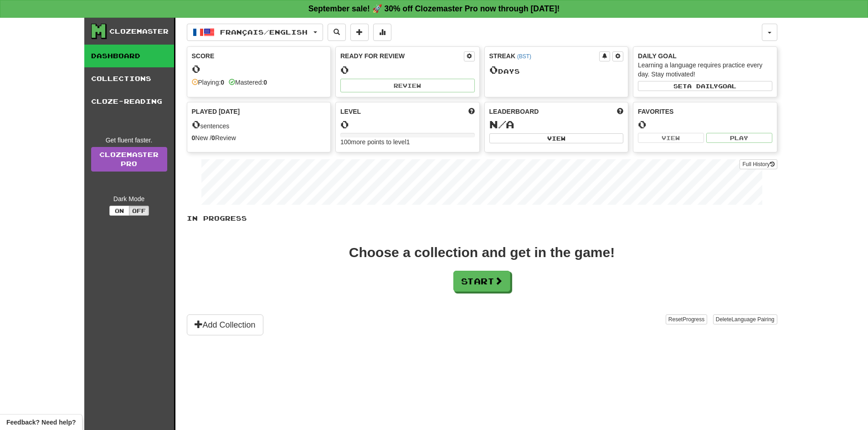  Describe the element at coordinates (482, 219) in the screenshot. I see `p: In Progress` at that location.